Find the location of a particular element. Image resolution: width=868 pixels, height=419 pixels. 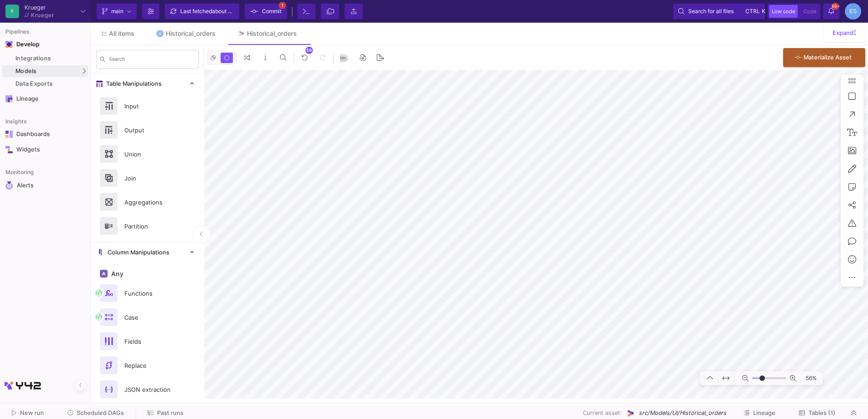

span: Scheduled DAGs is located at coordinates (100, 413).